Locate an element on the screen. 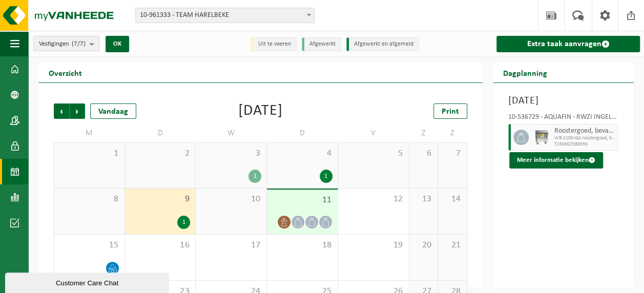 This screenshot has height=293, width=644. a: Extra taak aanvragen is located at coordinates (569, 44).